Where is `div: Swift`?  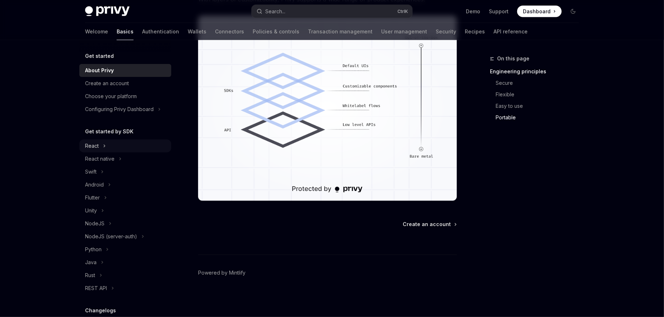 div: Swift is located at coordinates (91, 172).